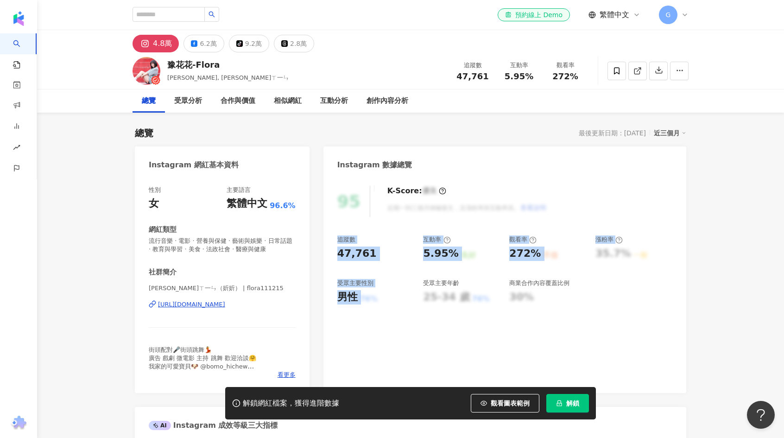 This screenshot has width=784, height=438. I want to click on img: chrome extension, so click(19, 423).